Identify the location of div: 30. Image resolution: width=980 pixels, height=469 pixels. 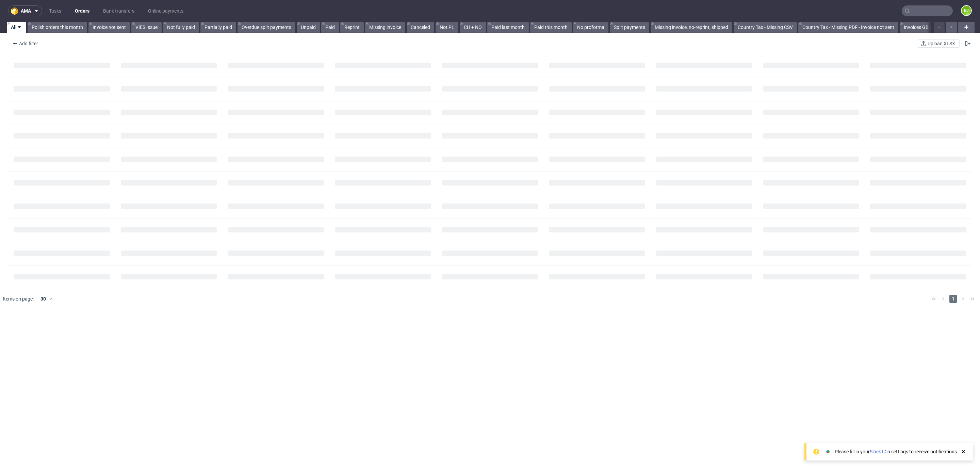
(42, 299).